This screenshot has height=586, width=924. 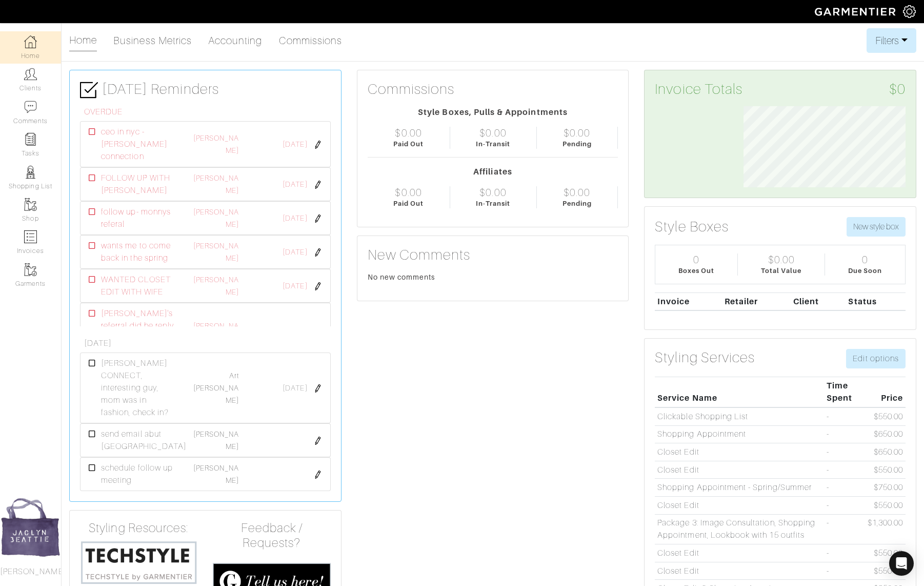 I want to click on th: Service Name, so click(x=739, y=392).